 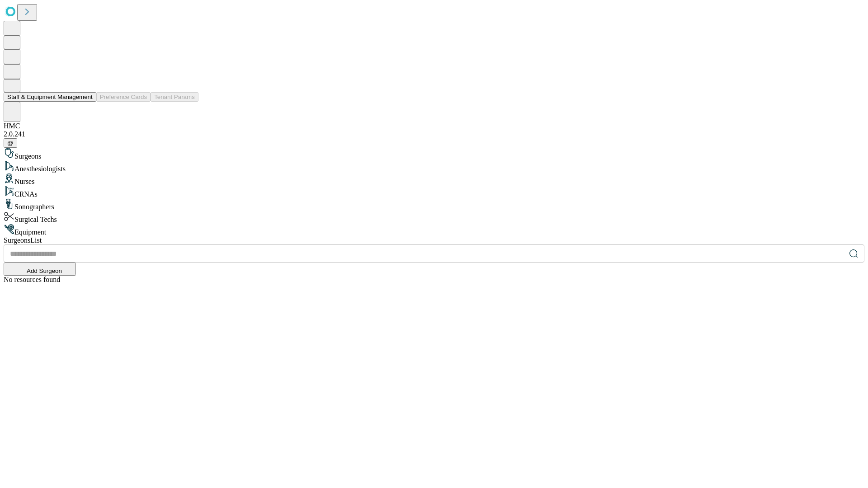 What do you see at coordinates (434, 240) in the screenshot?
I see `div: Surgeons List` at bounding box center [434, 240].